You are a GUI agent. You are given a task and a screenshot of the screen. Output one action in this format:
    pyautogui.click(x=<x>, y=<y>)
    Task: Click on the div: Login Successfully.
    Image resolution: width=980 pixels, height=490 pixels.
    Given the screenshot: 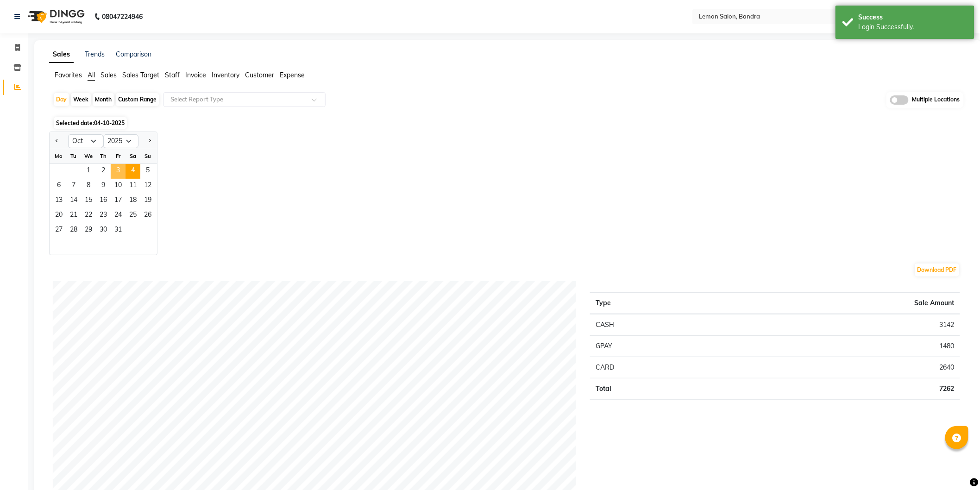 What is the action you would take?
    pyautogui.click(x=912, y=27)
    